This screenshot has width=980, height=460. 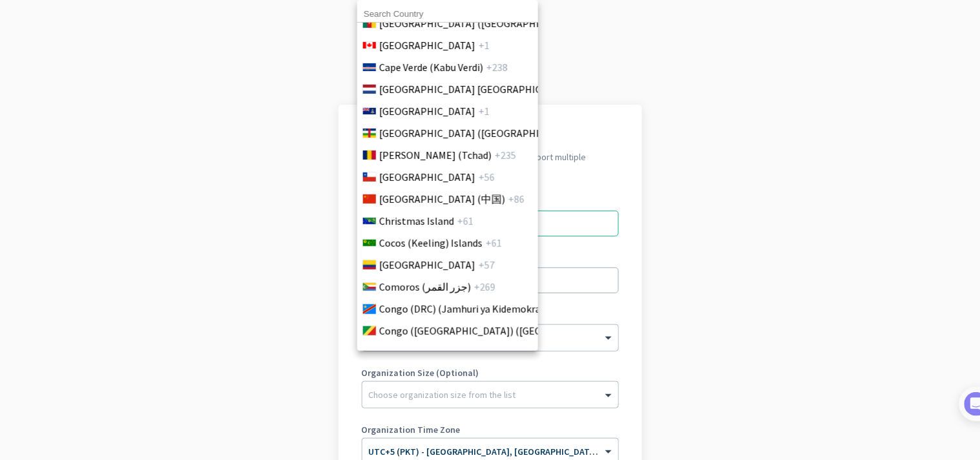 I want to click on span: Cape Verde (Kabu Verdi), so click(x=431, y=68).